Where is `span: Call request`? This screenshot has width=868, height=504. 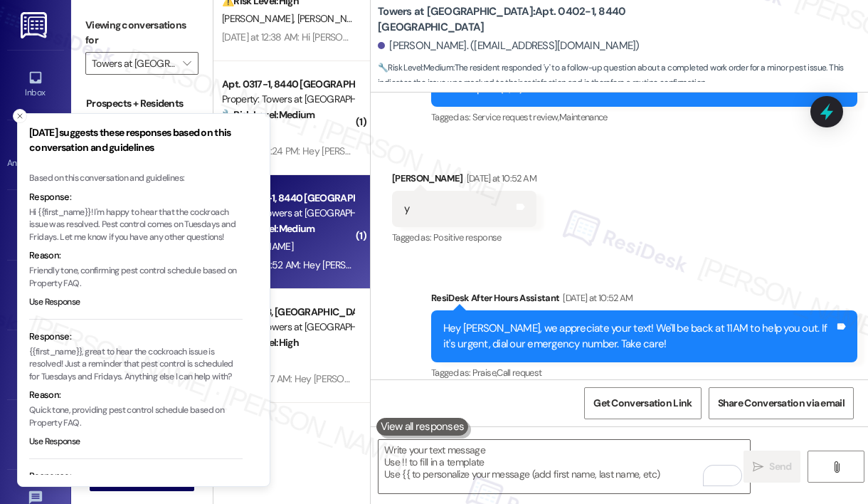
span: Call request is located at coordinates (519, 372).